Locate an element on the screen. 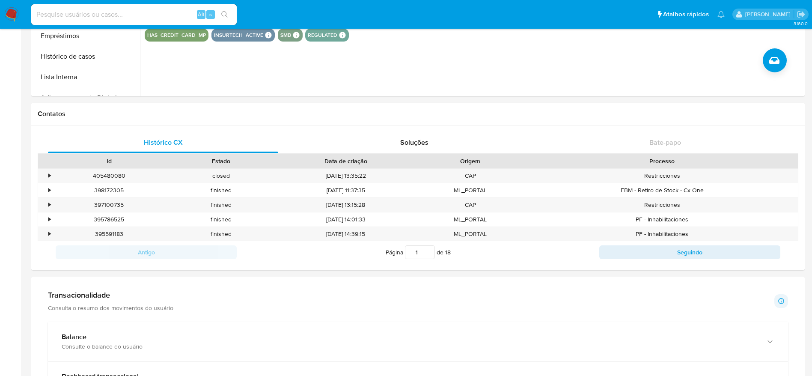 The width and height of the screenshot is (812, 376). div: 397100735 is located at coordinates (109, 205).